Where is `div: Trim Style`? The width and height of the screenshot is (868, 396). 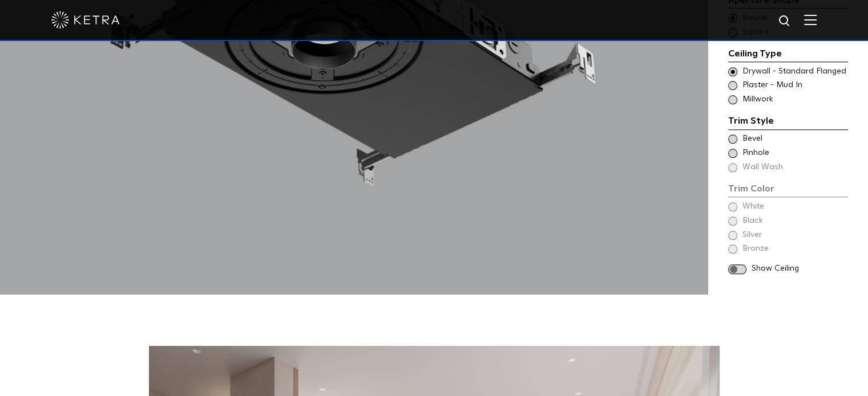 div: Trim Style is located at coordinates (788, 122).